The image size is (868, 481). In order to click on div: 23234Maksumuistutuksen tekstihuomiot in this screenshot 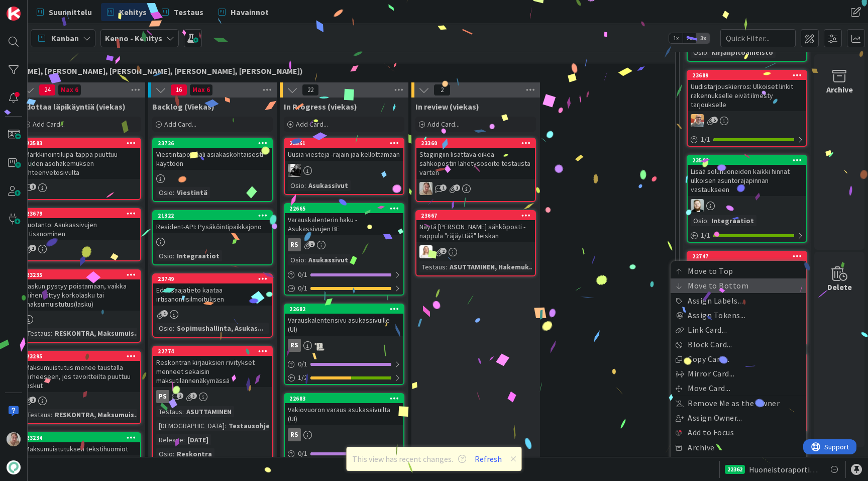, I will do `click(81, 445)`.